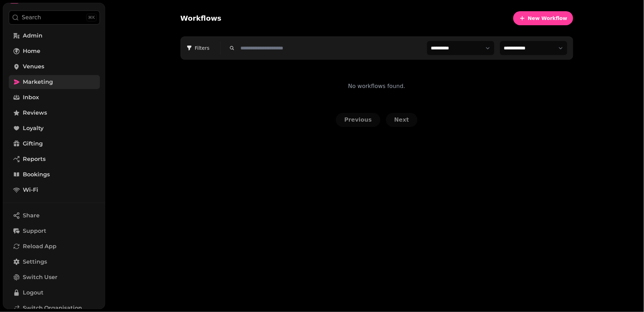 The width and height of the screenshot is (644, 312). I want to click on h2: Workflows, so click(201, 18).